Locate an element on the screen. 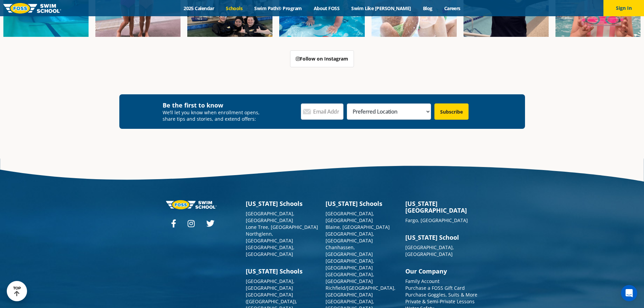  p: We’ll let you know when enrollment opens, share tips and stories, and extend offers: is located at coordinates (213, 116).